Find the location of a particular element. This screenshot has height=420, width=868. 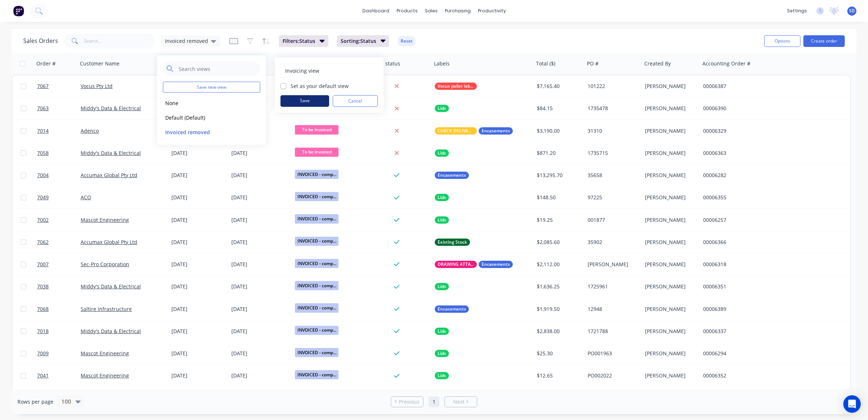

div: $2,838.00 is located at coordinates (558, 331).